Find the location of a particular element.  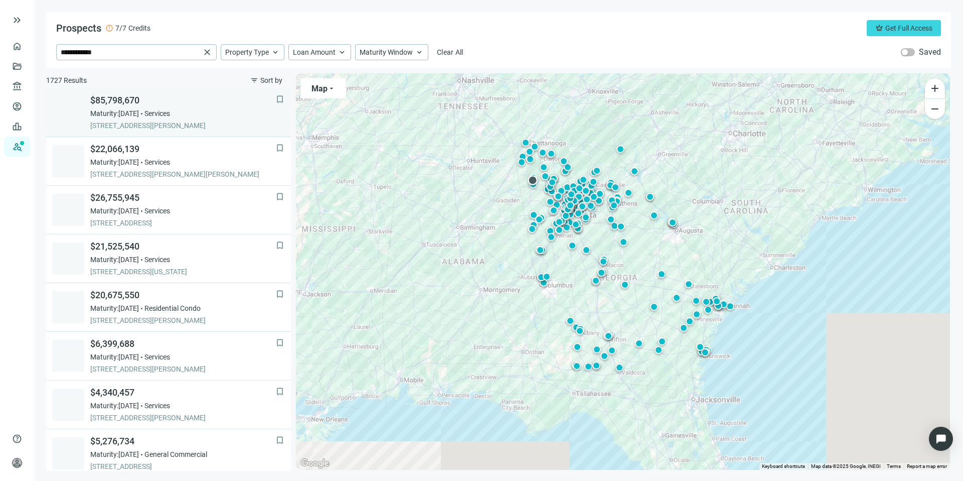

span: $26,755,945 is located at coordinates (183, 198).